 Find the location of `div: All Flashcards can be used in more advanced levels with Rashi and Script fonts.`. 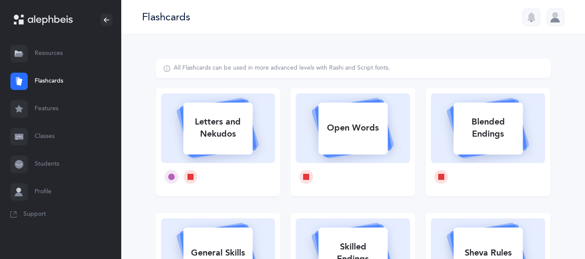

div: All Flashcards can be used in more advanced levels with Rashi and Script fonts. is located at coordinates (282, 68).